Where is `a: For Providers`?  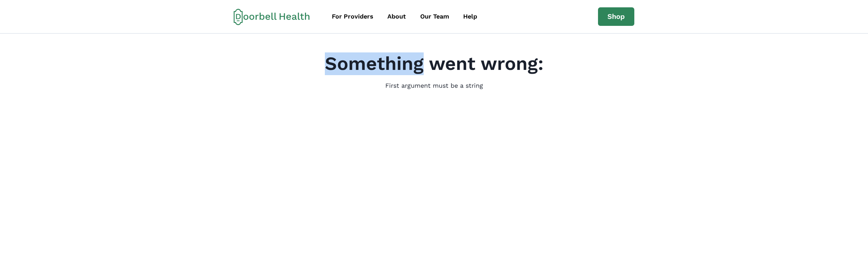 a: For Providers is located at coordinates (352, 17).